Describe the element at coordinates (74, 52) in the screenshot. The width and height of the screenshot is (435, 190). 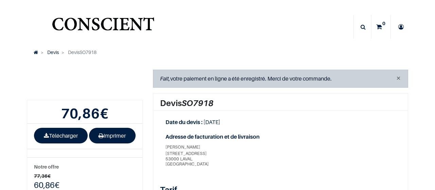
I see `span: Devis` at that location.